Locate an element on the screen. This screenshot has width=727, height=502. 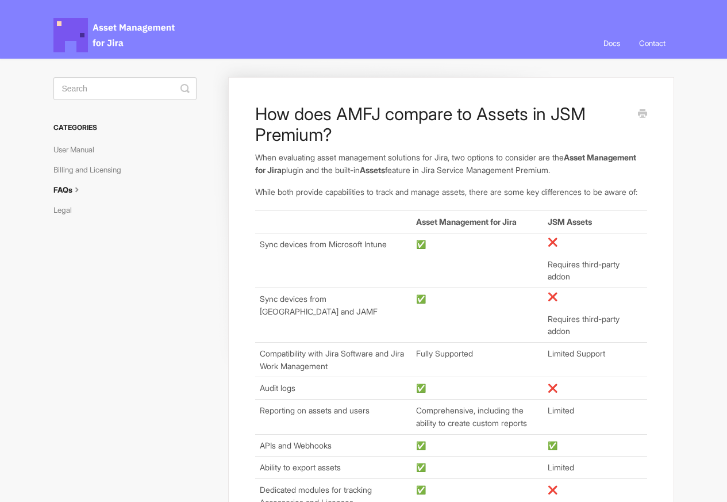
a: Legal is located at coordinates (67, 210).